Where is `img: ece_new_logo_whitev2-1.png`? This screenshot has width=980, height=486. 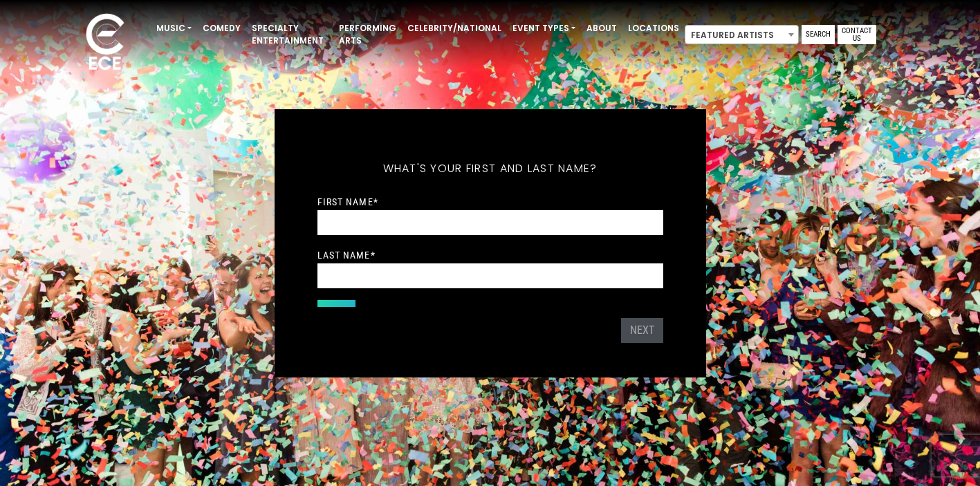 img: ece_new_logo_whitev2-1.png is located at coordinates (105, 43).